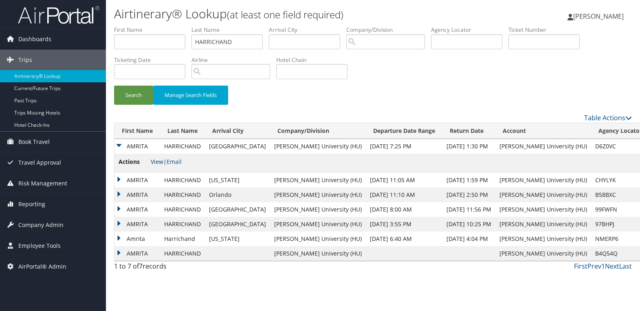 The width and height of the screenshot is (640, 311). What do you see at coordinates (389, 30) in the screenshot?
I see `label: Company/Division` at bounding box center [389, 30].